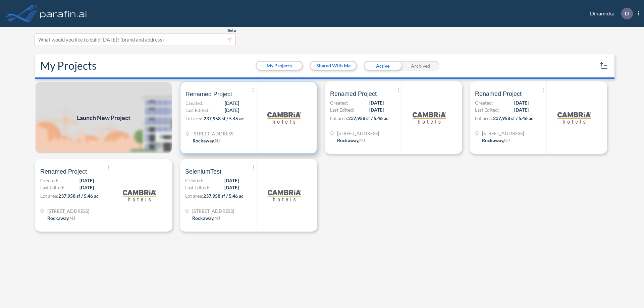 This screenshot has width=644, height=308. I want to click on span: Beta, so click(232, 31).